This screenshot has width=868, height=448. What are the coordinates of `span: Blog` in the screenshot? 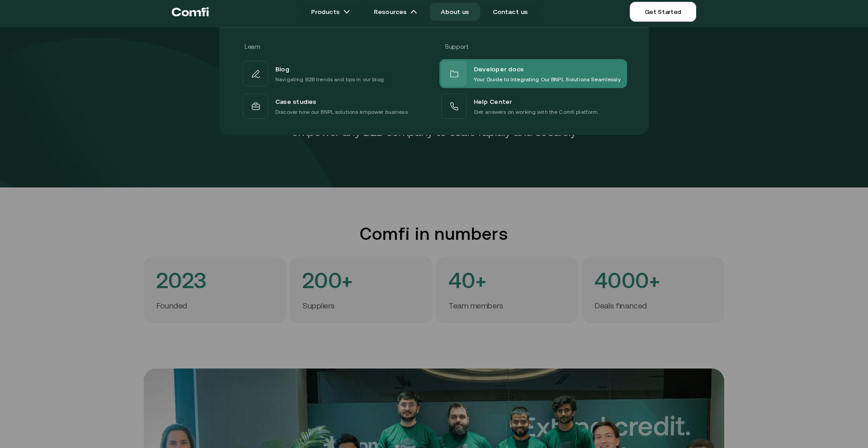 It's located at (282, 69).